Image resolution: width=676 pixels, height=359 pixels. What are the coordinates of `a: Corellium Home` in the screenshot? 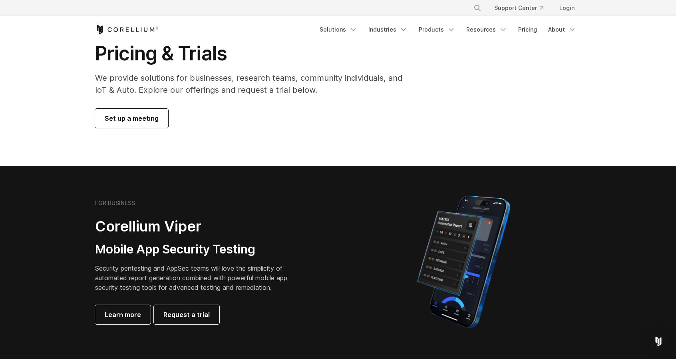 It's located at (127, 30).